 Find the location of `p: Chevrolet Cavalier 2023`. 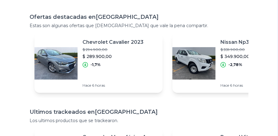

p: Chevrolet Cavalier 2023 is located at coordinates (113, 42).